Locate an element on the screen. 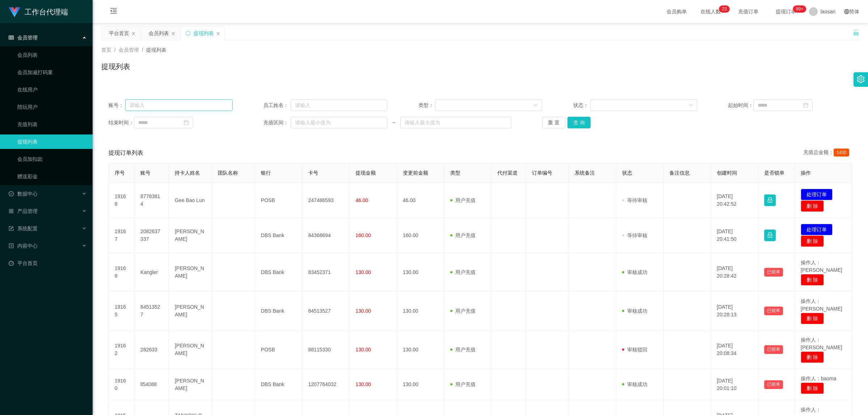 Image resolution: width=868 pixels, height=415 pixels. td: ll54088 is located at coordinates (152, 385).